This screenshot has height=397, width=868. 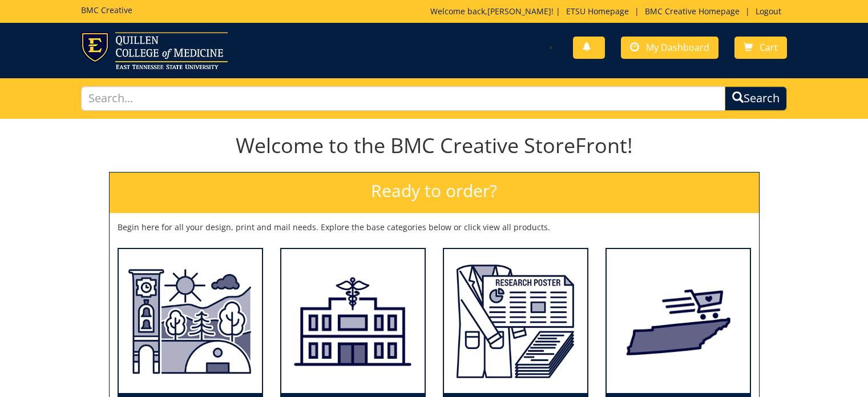 I want to click on span: Cart, so click(x=768, y=47).